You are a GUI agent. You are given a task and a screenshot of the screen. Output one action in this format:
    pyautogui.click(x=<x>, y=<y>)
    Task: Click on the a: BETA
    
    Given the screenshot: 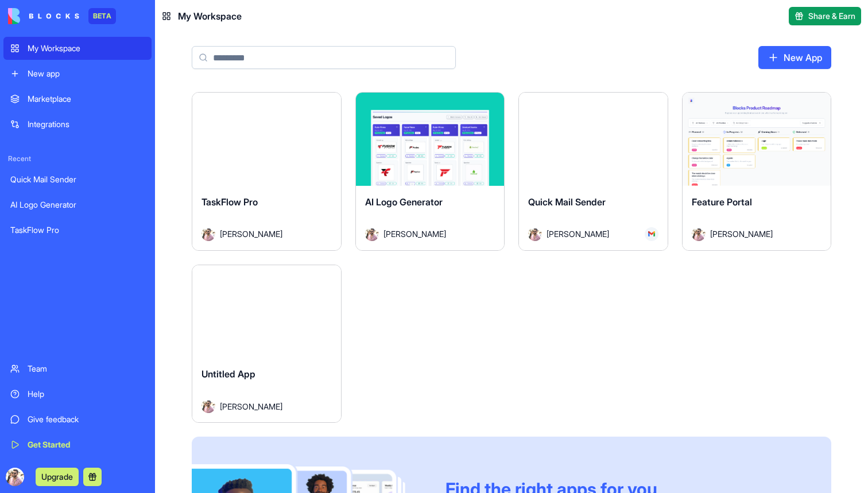 What is the action you would take?
    pyautogui.click(x=62, y=16)
    